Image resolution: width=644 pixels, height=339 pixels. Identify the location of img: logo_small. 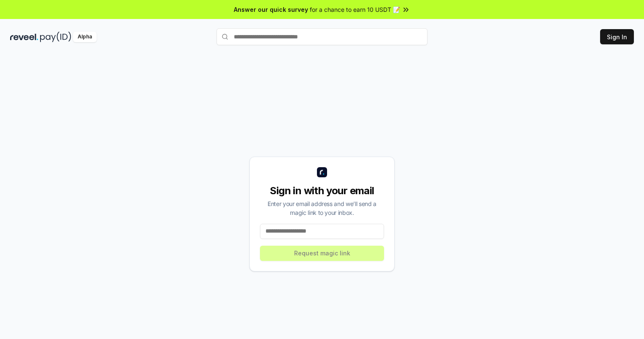
(322, 172).